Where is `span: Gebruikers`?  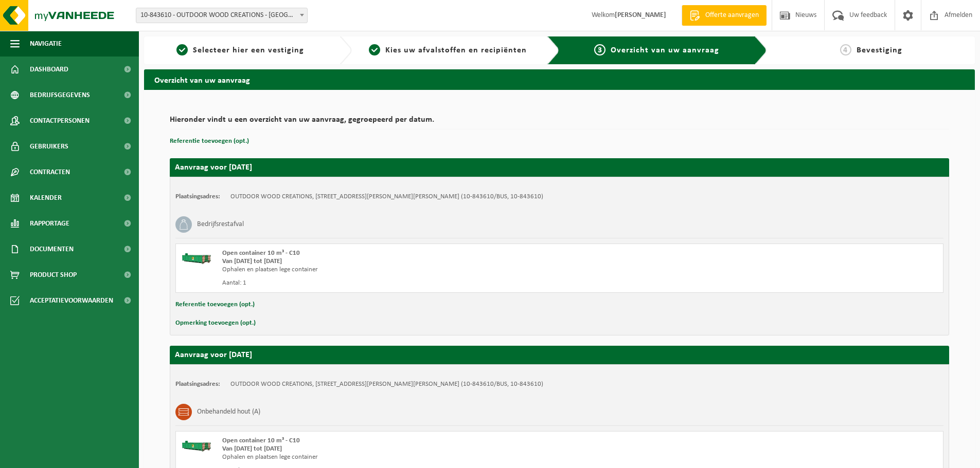
span: Gebruikers is located at coordinates (49, 146).